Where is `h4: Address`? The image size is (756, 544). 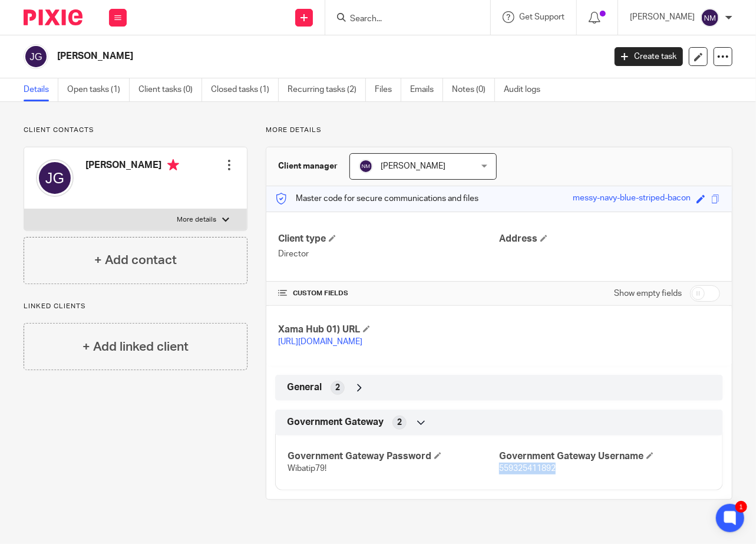 h4: Address is located at coordinates (610, 238).